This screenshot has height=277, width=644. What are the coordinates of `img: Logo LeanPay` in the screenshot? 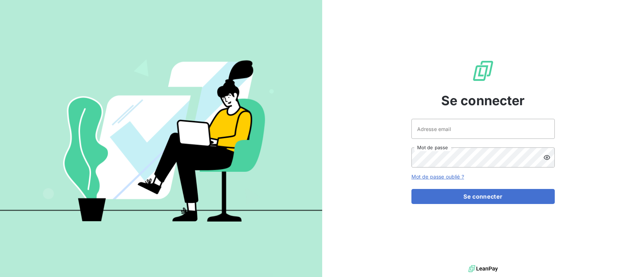 It's located at (483, 71).